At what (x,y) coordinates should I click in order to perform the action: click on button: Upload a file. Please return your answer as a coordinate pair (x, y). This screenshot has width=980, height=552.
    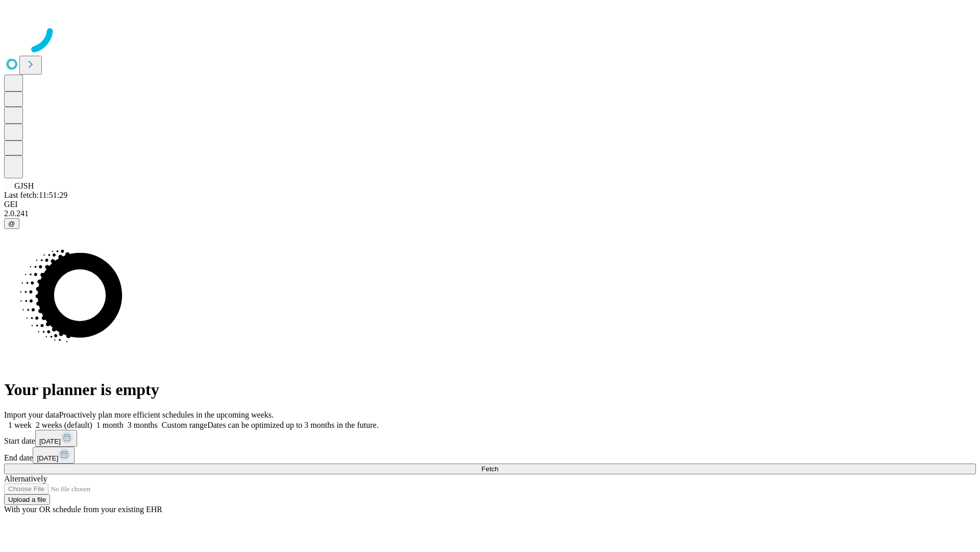
    Looking at the image, I should click on (27, 499).